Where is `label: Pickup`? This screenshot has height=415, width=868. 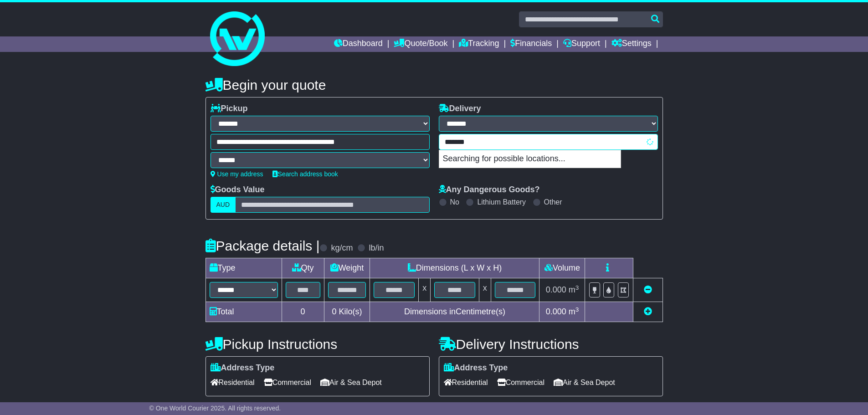
label: Pickup is located at coordinates (229, 109).